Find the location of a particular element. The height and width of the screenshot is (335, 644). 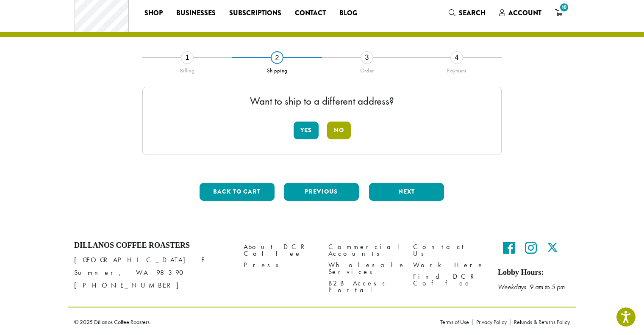

a: About DCR Coffee is located at coordinates (279, 250).